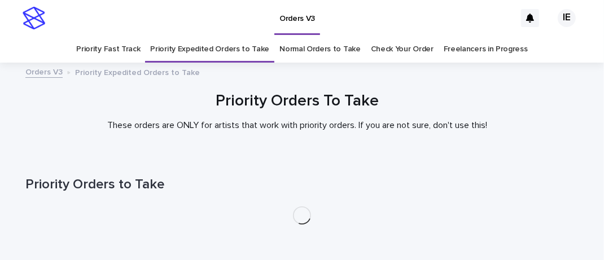 The width and height of the screenshot is (604, 260). Describe the element at coordinates (567, 18) in the screenshot. I see `div: IE` at that location.